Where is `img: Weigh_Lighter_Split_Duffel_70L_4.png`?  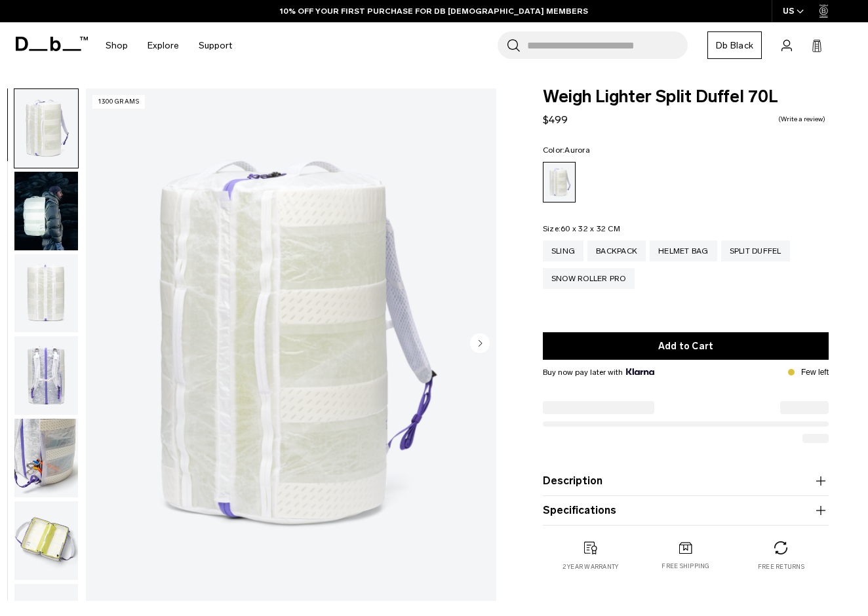
img: Weigh_Lighter_Split_Duffel_70L_4.png is located at coordinates (46, 458).